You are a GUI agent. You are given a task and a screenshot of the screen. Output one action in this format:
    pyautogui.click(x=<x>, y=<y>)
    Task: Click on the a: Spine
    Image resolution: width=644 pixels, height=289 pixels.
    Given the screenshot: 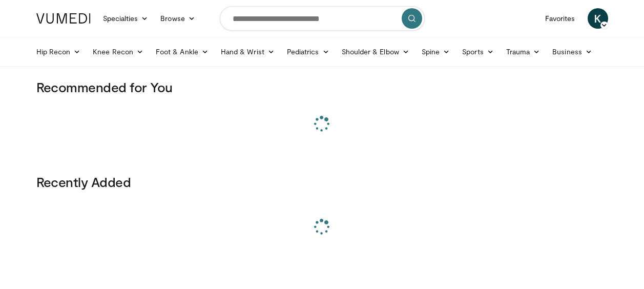 What is the action you would take?
    pyautogui.click(x=436, y=52)
    